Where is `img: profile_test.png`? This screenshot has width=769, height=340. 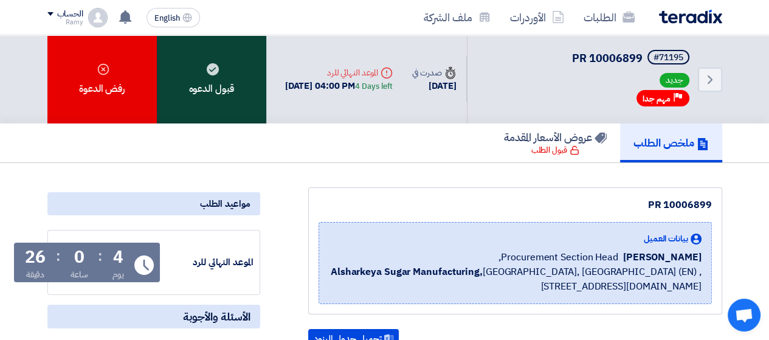 img: profile_test.png is located at coordinates (98, 18).